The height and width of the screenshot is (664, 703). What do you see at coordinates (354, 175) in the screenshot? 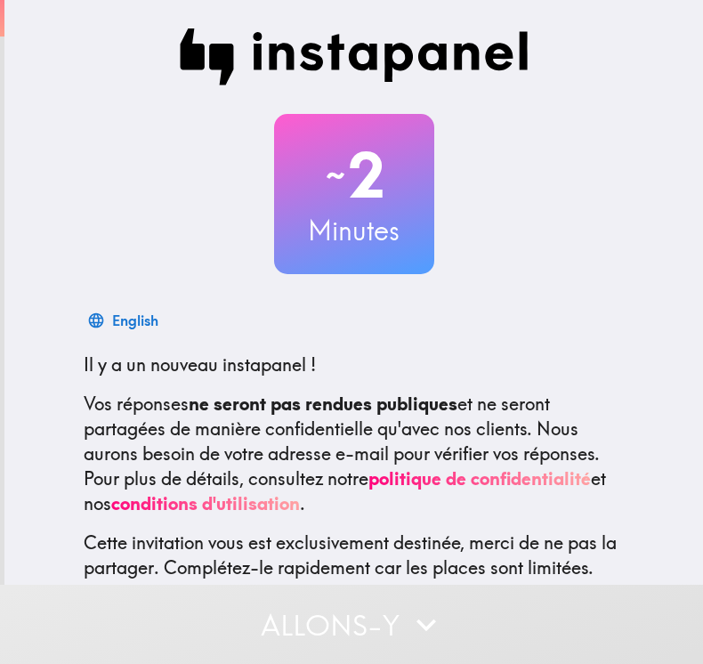
I see `h2: 2` at bounding box center [354, 175].